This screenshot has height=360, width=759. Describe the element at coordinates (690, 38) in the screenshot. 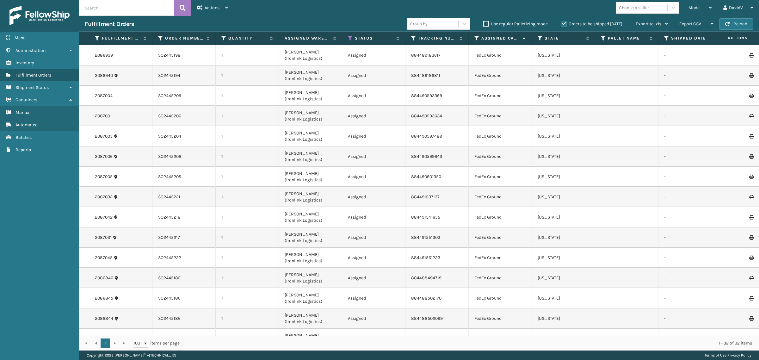

I see `label: Shipped Date` at that location.